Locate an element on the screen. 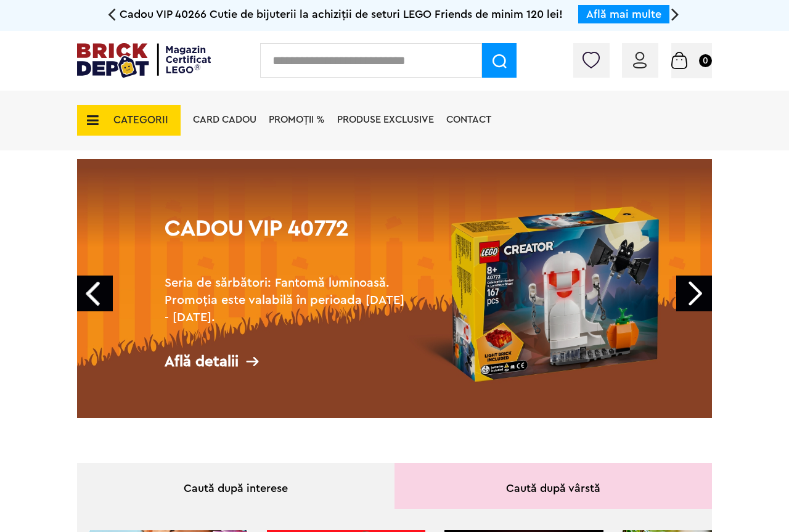 The height and width of the screenshot is (532, 789). span: Produse exclusive is located at coordinates (385, 120).